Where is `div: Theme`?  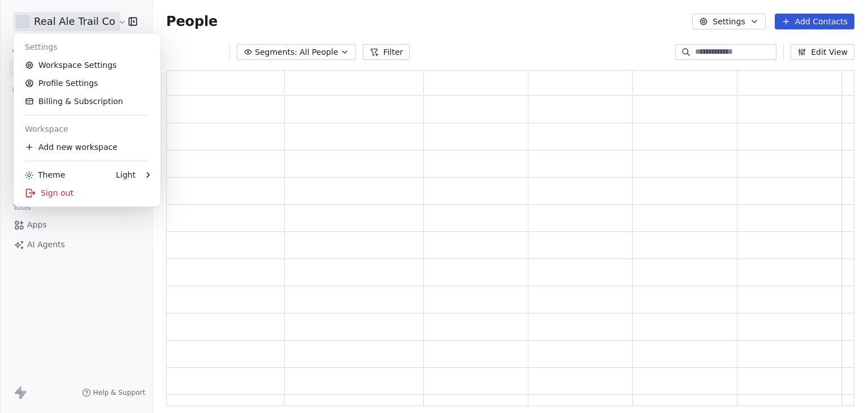 div: Theme is located at coordinates (45, 175).